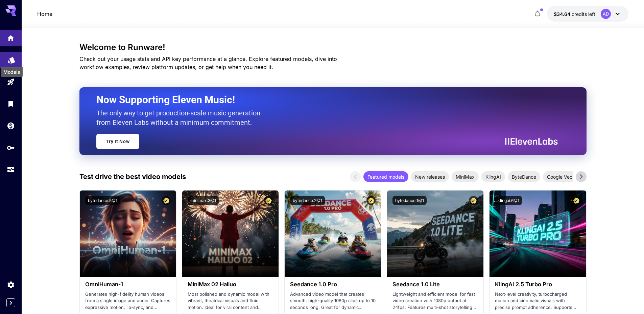  Describe the element at coordinates (230, 301) in the screenshot. I see `p: Most polished and dynamic model with vibrant, theatrical visuals and fluid motion. Ideal for vira...` at that location.